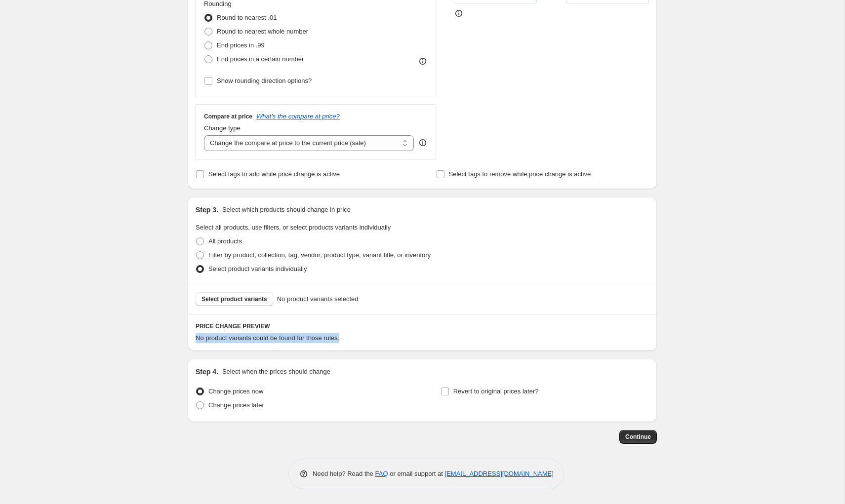 This screenshot has width=845, height=504. Describe the element at coordinates (234, 299) in the screenshot. I see `span: Select product variants` at that location.